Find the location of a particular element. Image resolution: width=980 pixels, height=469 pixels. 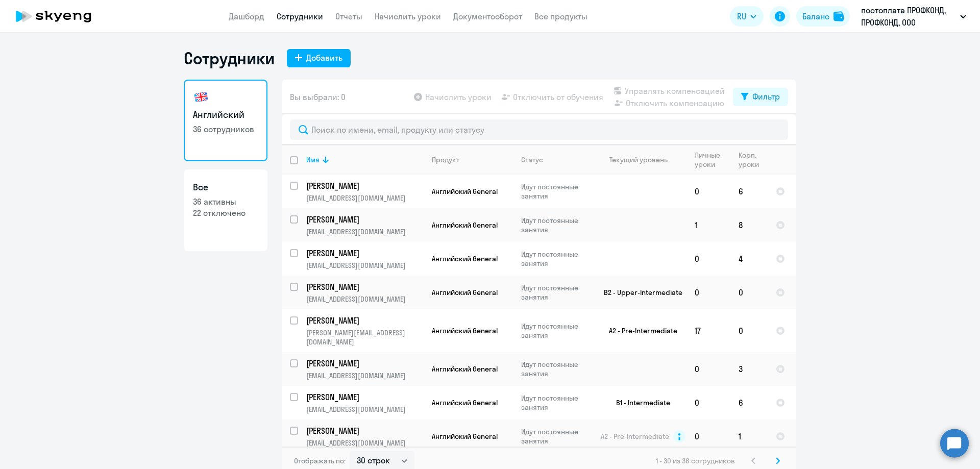

td: 3 is located at coordinates (749, 369).